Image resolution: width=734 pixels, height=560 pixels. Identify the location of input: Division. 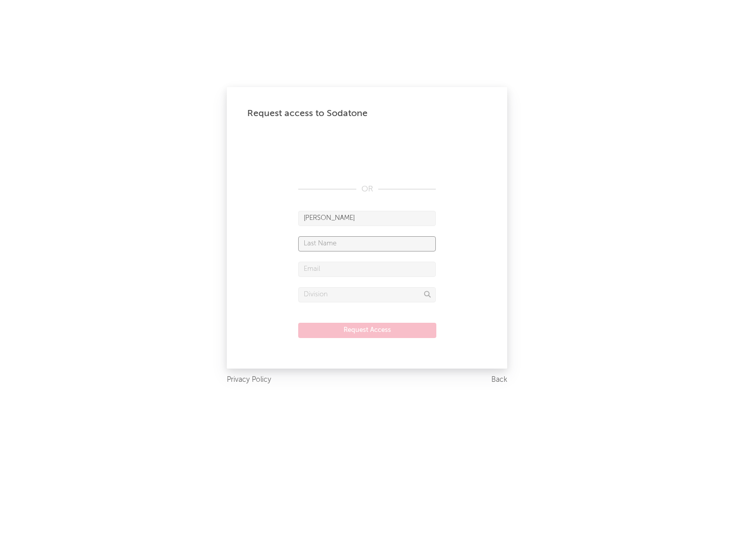
(367, 295).